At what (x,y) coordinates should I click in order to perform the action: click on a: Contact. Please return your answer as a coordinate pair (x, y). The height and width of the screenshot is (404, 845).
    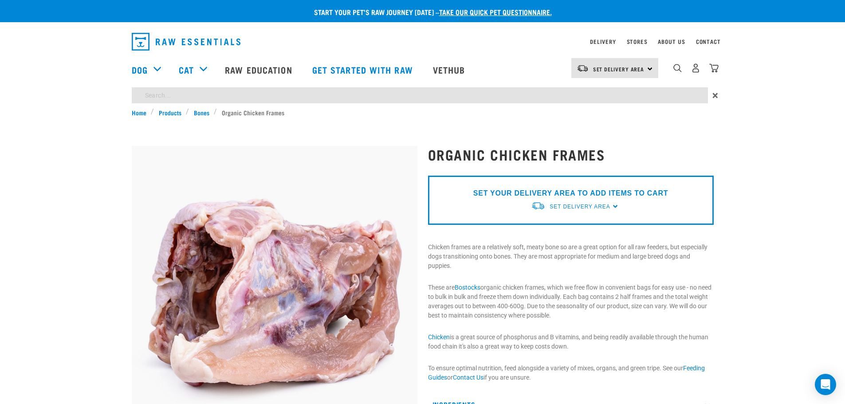
    Looking at the image, I should click on (708, 41).